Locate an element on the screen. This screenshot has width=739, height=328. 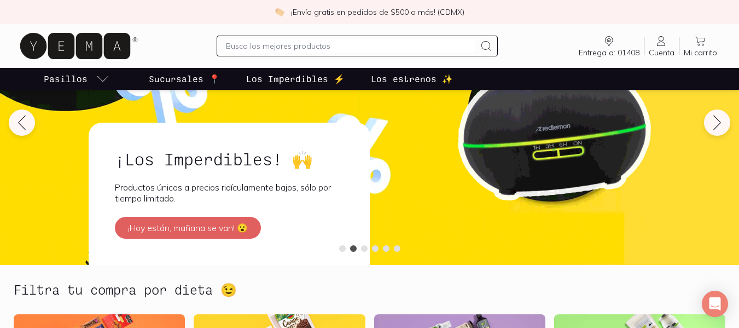
p: Los Imperdibles ⚡️ is located at coordinates (295, 79).